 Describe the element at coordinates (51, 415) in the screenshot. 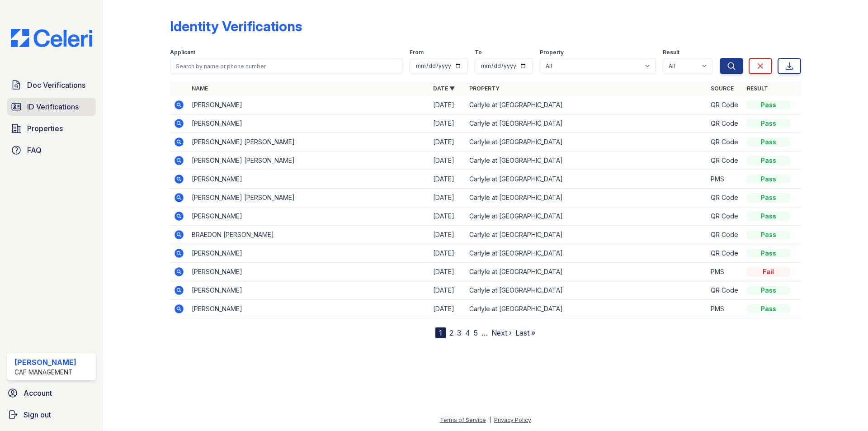

I see `a: Sign out` at that location.